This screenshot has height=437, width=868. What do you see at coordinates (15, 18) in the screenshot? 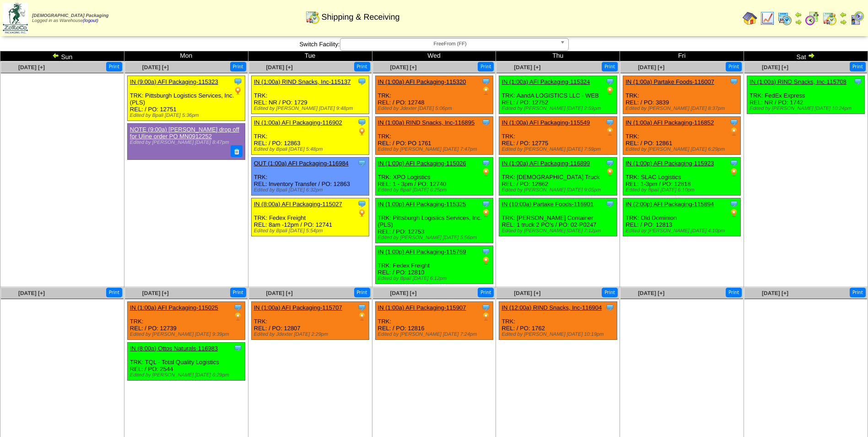
I see `img: zoroco-logo-small.webp` at bounding box center [15, 18].